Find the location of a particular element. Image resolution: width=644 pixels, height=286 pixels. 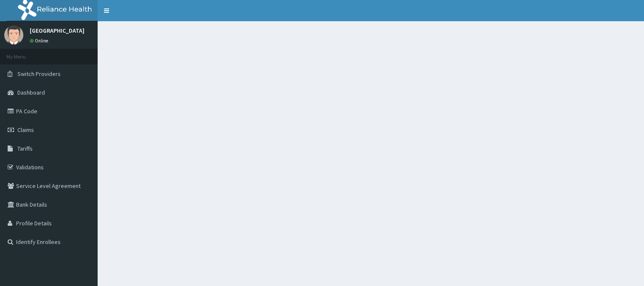

span: Tariffs is located at coordinates (25, 148).